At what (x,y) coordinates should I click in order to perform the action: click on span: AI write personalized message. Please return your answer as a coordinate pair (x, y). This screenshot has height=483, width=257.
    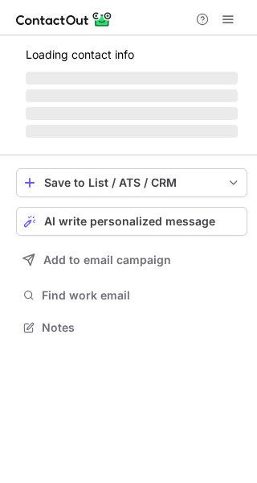
    Looking at the image, I should click on (130, 221).